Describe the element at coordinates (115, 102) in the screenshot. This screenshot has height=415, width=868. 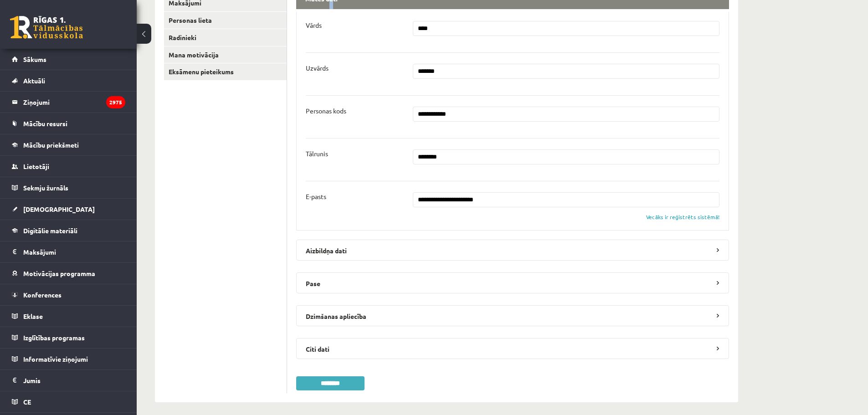
I see `i: 2975` at that location.